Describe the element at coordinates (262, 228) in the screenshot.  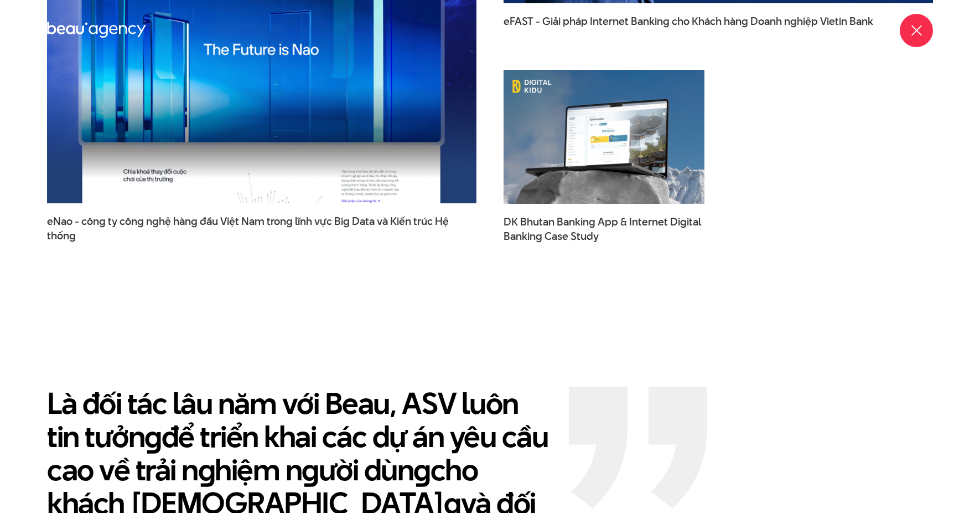
I see `span: eNao - công ty công nghệ hàng đầu Việt Nam trong lĩnh vực Big Data và Kiến trúc Hệ` at that location.